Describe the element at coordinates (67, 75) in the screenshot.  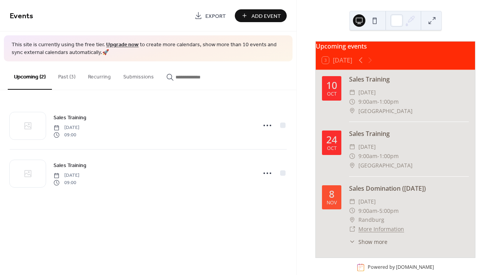
I see `button: Past (3)` at that location.